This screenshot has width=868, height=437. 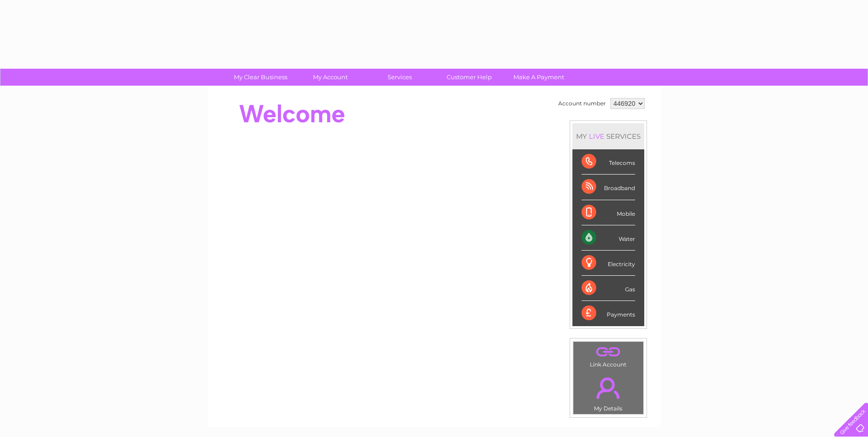 What do you see at coordinates (608, 313) in the screenshot?
I see `div: Payments` at bounding box center [608, 313].